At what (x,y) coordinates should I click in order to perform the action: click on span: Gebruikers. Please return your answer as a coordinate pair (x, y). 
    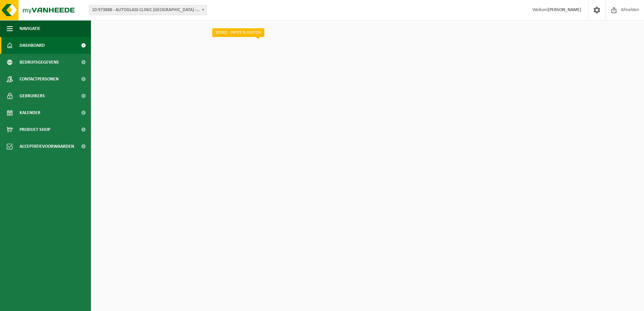
    Looking at the image, I should click on (32, 96).